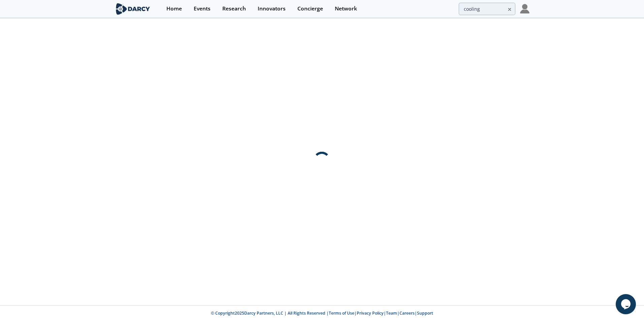  Describe the element at coordinates (425, 313) in the screenshot. I see `a: Support` at that location.